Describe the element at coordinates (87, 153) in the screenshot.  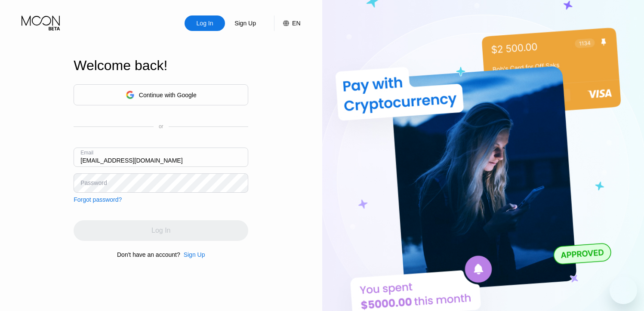
I see `div: Email` at that location.